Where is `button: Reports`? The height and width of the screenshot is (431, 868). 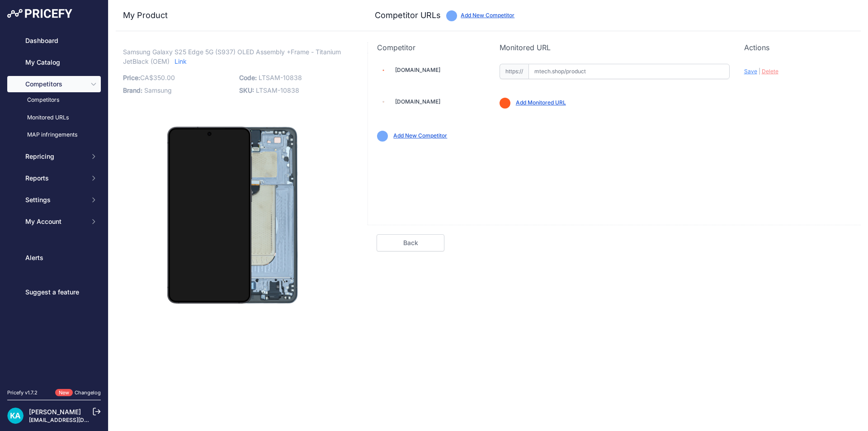 button: Reports is located at coordinates (54, 178).